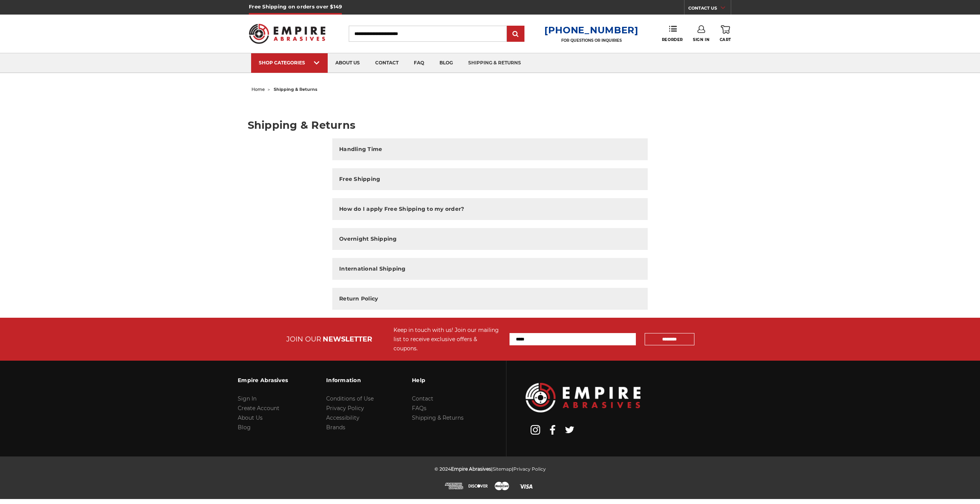 The width and height of the screenshot is (980, 504). I want to click on a: Sitemap, so click(502, 468).